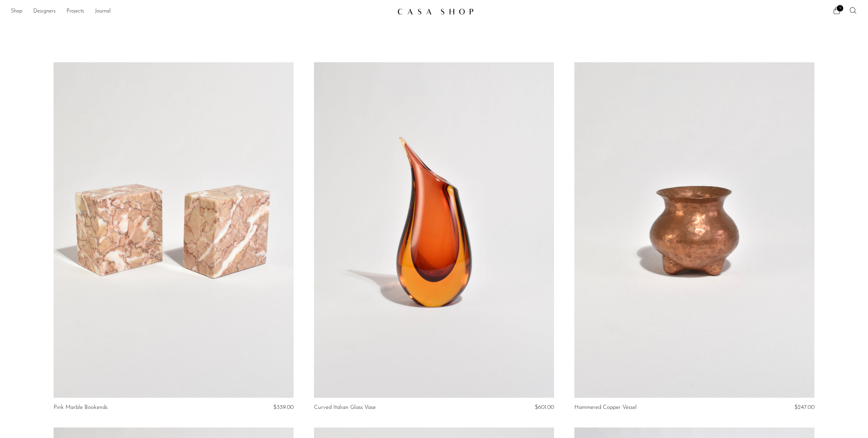  What do you see at coordinates (81, 408) in the screenshot?
I see `a: Pink Marble Bookends` at bounding box center [81, 408].